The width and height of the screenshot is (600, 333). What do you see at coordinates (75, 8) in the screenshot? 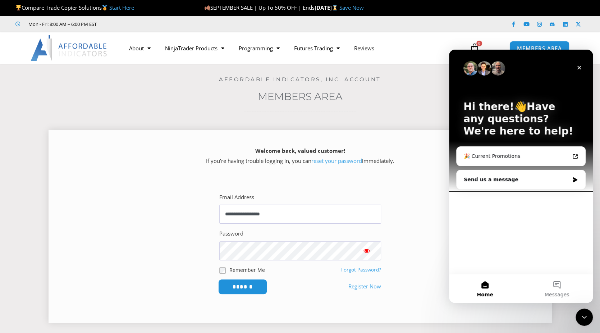
I see `span: Compare Trade Copier Solutions` at bounding box center [75, 8].